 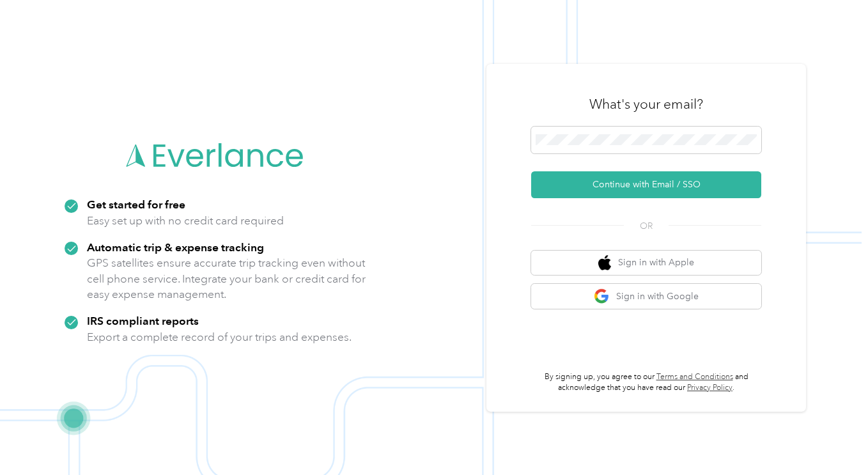 What do you see at coordinates (710, 387) in the screenshot?
I see `a: Privacy Policy` at bounding box center [710, 387].